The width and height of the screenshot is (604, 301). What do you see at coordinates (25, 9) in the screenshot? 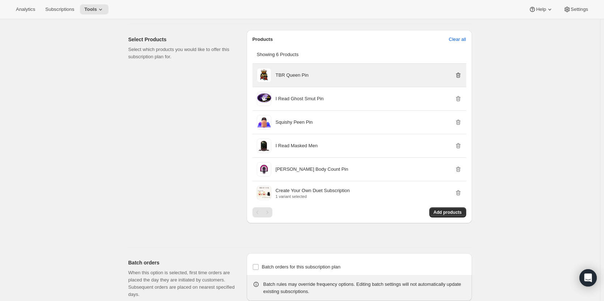
I see `button: Analytics` at bounding box center [25, 9].